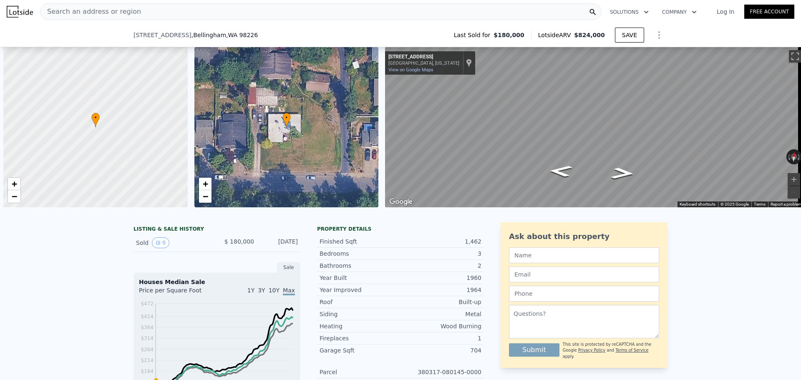 The width and height of the screenshot is (801, 380). Describe the element at coordinates (360, 278) in the screenshot. I see `div: Year Built` at that location.